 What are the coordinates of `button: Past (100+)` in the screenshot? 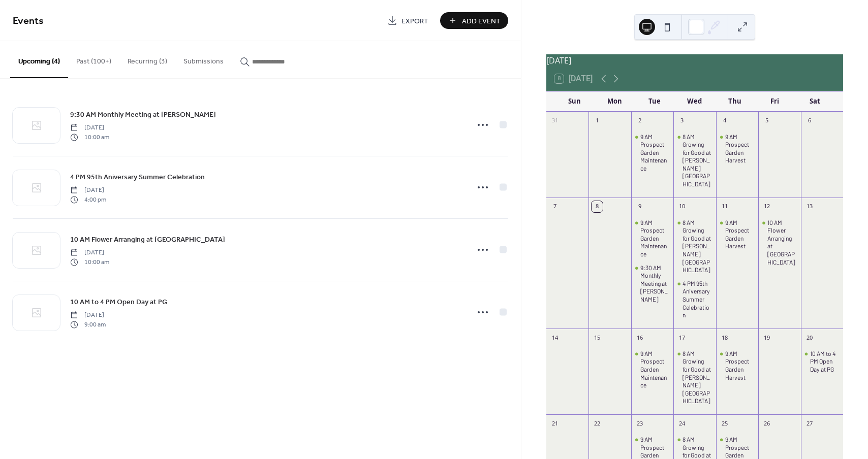 It's located at (93, 59).